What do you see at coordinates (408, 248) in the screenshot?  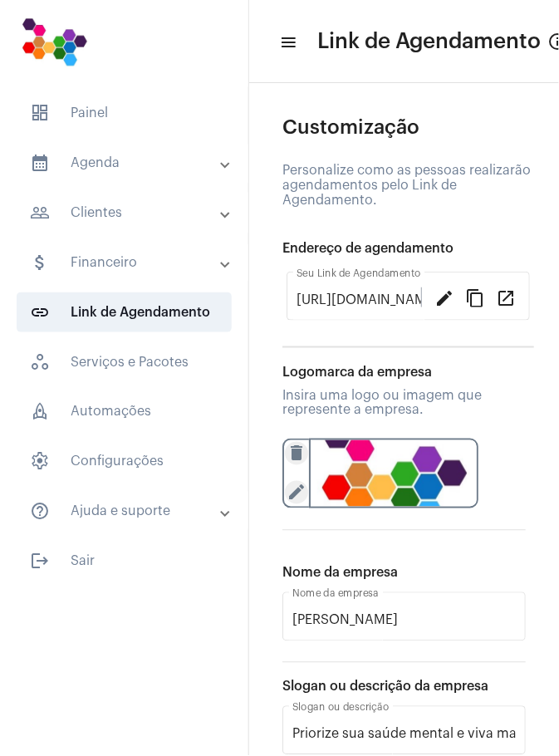 I see `div: Endereço de agendamento` at bounding box center [408, 248].